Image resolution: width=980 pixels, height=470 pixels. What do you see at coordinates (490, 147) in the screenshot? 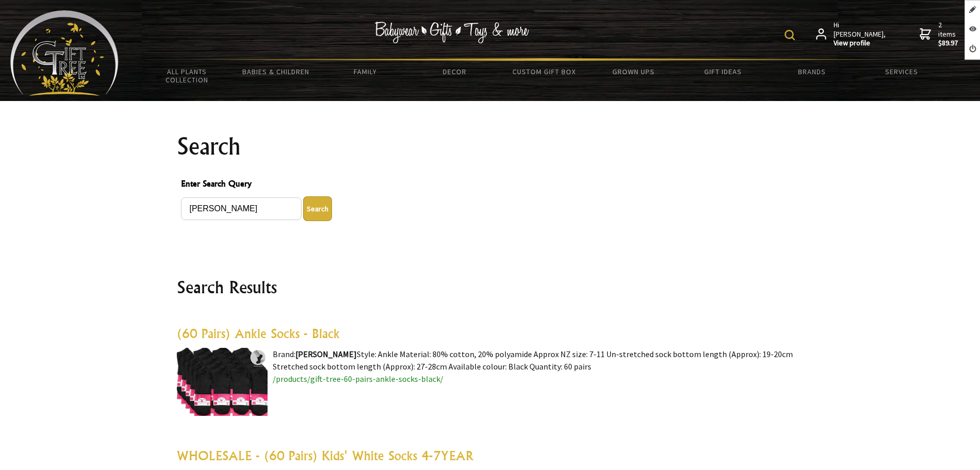
I see `h1: Search` at bounding box center [490, 147].